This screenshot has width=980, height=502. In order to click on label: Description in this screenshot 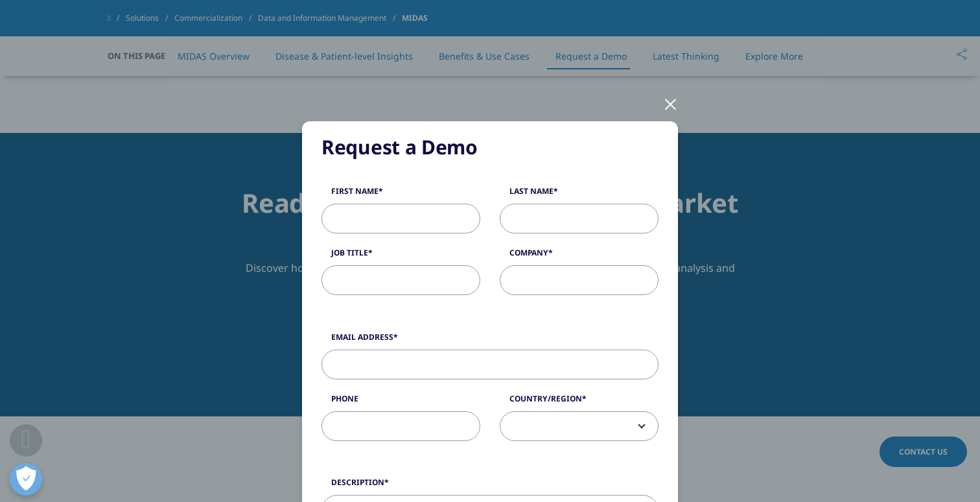, I will do `click(490, 486)`.